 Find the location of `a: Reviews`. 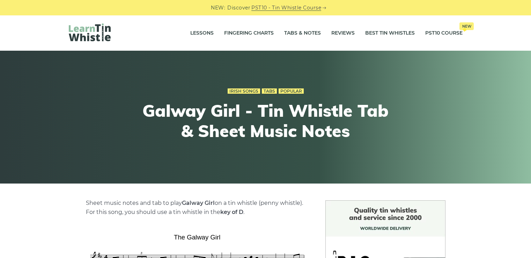

a: Reviews is located at coordinates (343, 33).